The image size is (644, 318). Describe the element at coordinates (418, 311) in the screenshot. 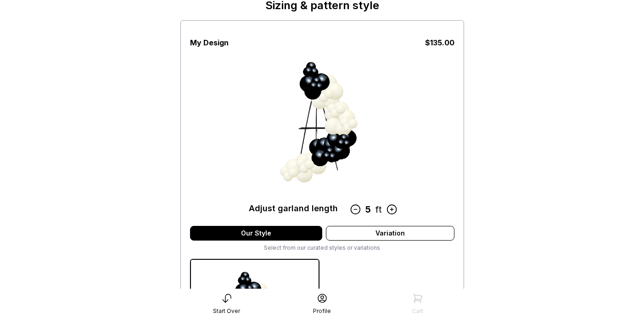

I see `div: Cart` at that location.